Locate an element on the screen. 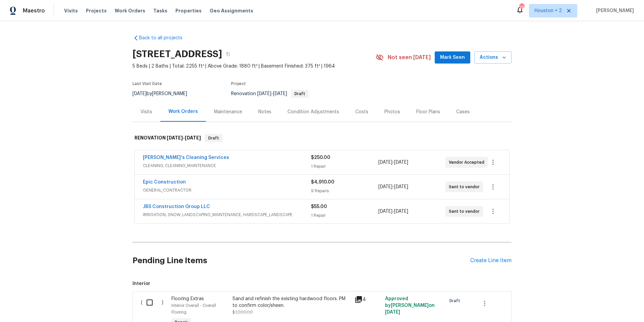  div: Work Orders is located at coordinates (183, 111).